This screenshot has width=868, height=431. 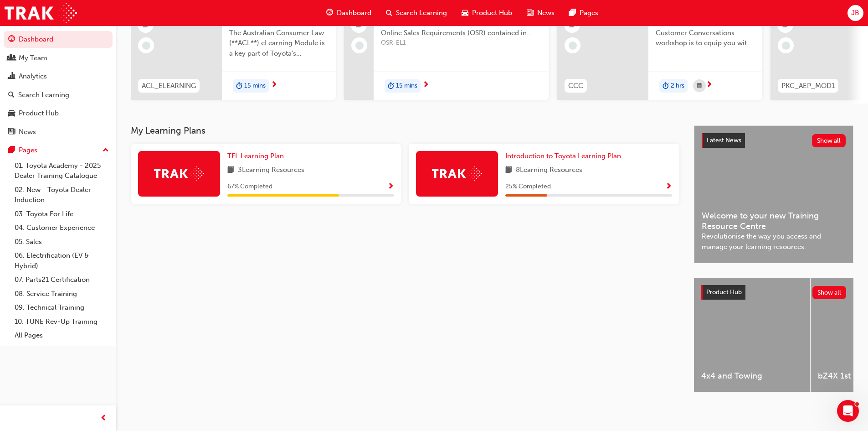 What do you see at coordinates (58, 150) in the screenshot?
I see `button: Pages` at bounding box center [58, 150].